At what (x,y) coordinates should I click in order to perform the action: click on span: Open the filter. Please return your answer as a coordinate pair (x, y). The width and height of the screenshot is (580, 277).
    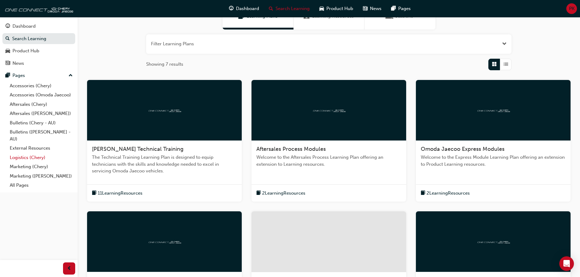
    Looking at the image, I should click on (504, 44).